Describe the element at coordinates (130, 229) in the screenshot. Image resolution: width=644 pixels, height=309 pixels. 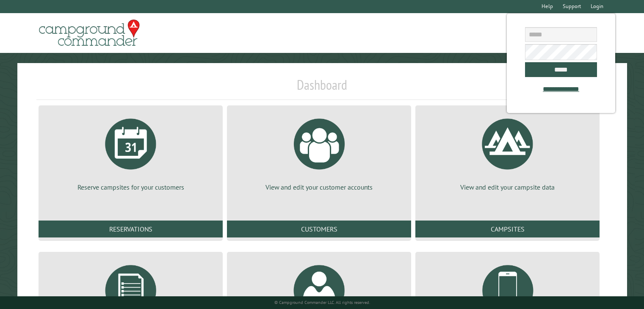
I see `a: Reservations` at that location.